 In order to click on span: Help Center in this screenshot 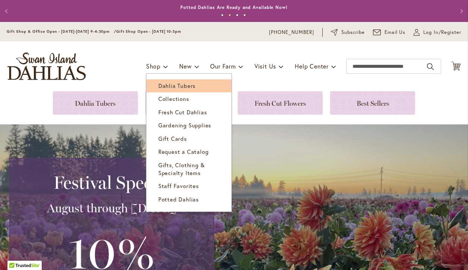, I will do `click(312, 66)`.